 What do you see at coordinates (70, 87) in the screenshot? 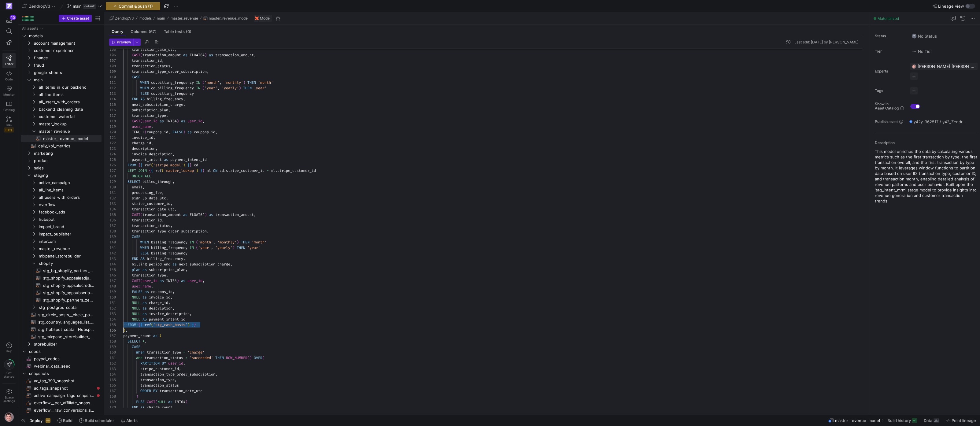
I see `span: all_items_in_our_backend` at bounding box center [70, 87].